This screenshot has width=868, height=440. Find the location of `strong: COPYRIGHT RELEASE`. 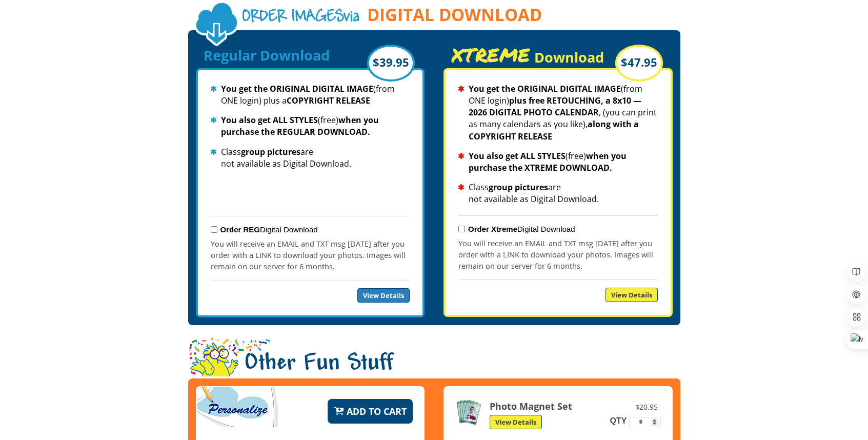

strong: COPYRIGHT RELEASE is located at coordinates (329, 100).